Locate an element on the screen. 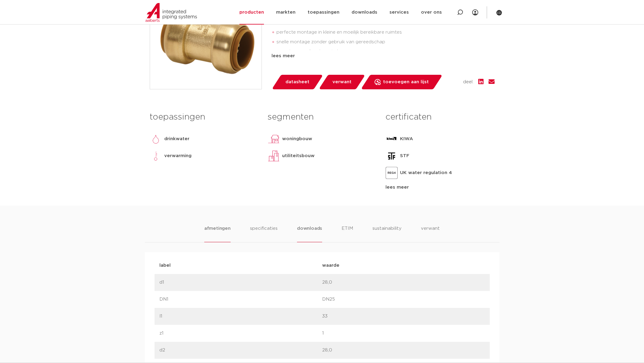  p: label is located at coordinates (240, 265).